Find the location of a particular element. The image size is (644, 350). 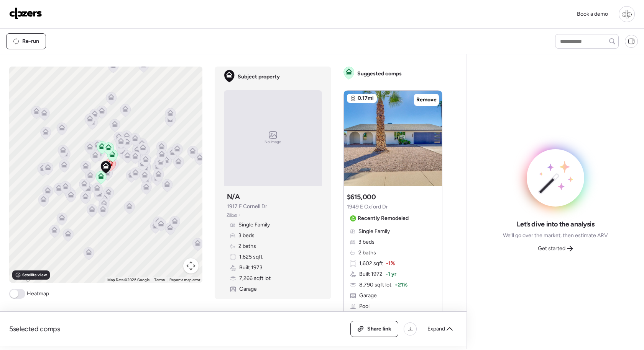

img: Google is located at coordinates (24, 278).